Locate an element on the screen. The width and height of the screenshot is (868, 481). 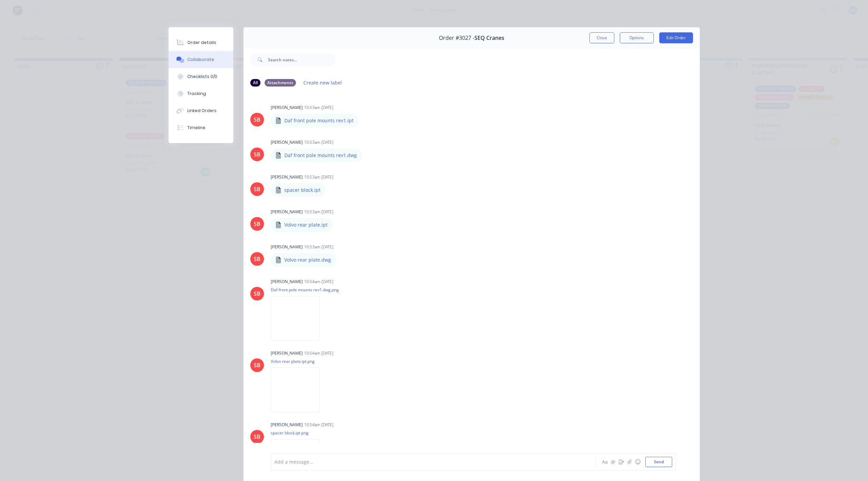
div: Linked Orders is located at coordinates (202, 111).